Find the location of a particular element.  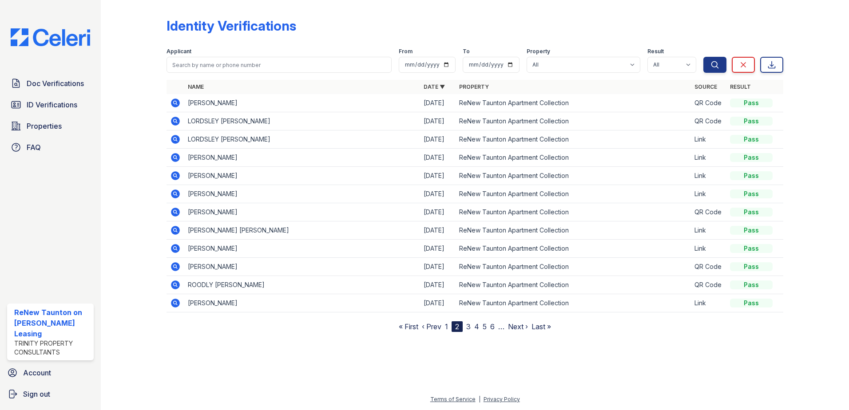

a: Property is located at coordinates (474, 87).